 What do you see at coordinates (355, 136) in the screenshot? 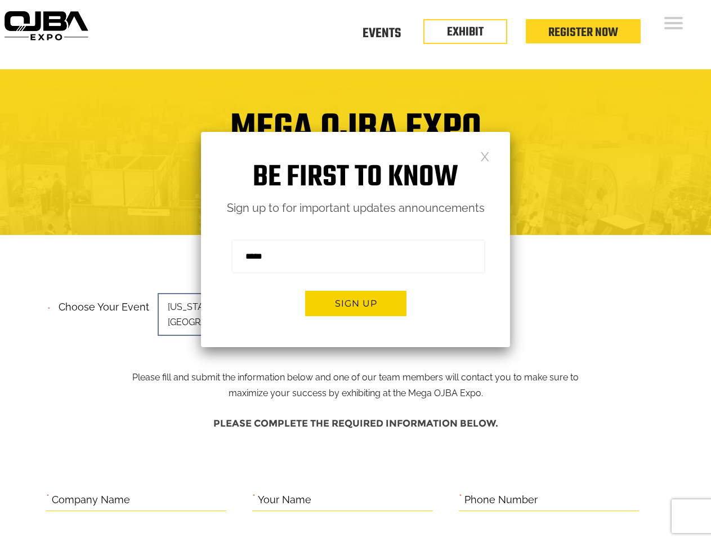
I see `h1: Mega OJBA Expo` at bounding box center [355, 136].